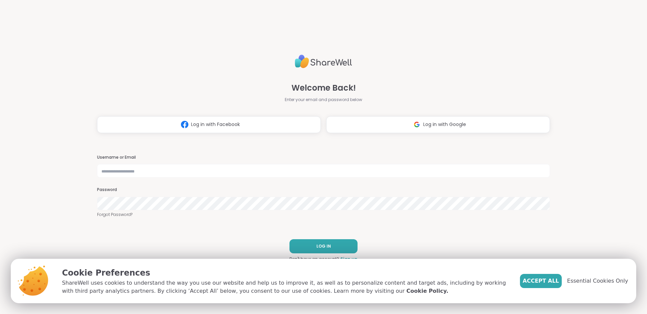 Image resolution: width=647 pixels, height=314 pixels. Describe the element at coordinates (285, 287) in the screenshot. I see `p: ShareWell uses cookies to understand the way you use our website and help us to improve it, as we...` at that location.